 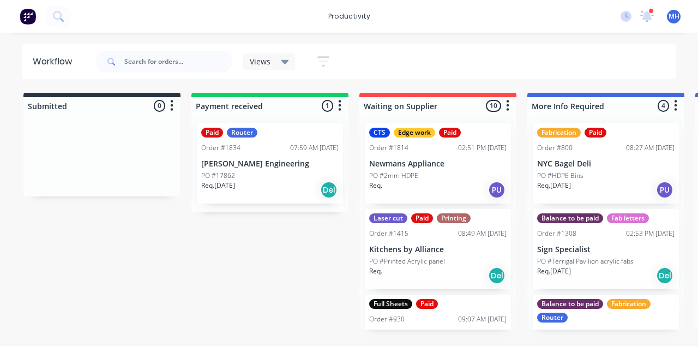 What do you see at coordinates (221, 148) in the screenshot?
I see `div: Order #1834` at bounding box center [221, 148].